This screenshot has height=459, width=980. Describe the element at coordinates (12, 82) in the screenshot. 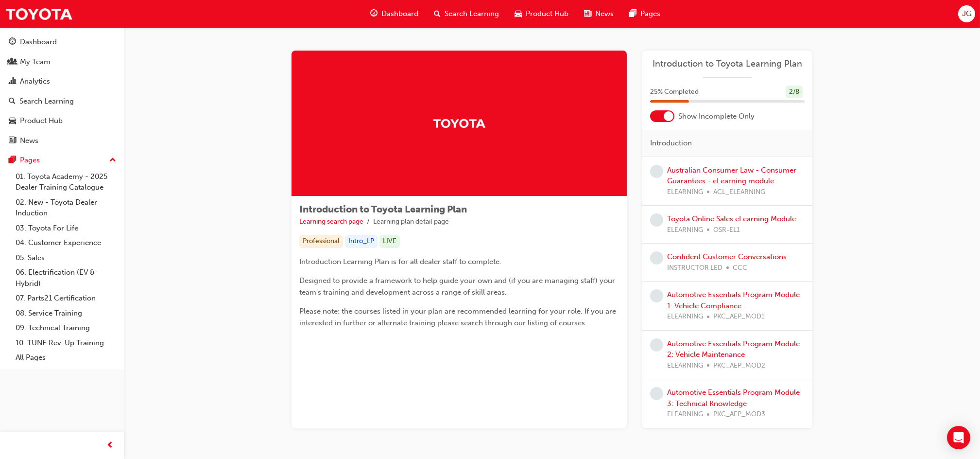

I see `span: chart-icon` at that location.